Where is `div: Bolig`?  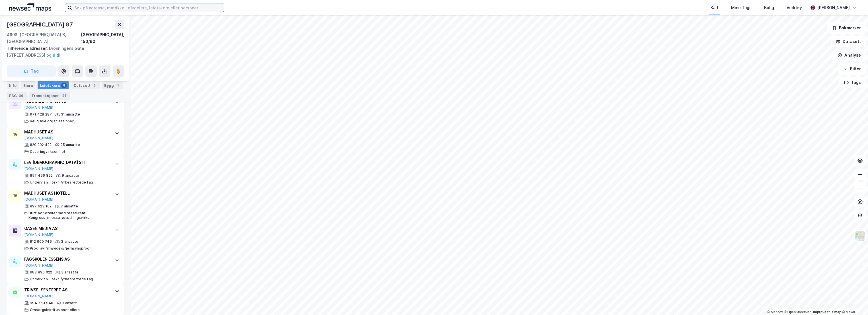 div: Bolig is located at coordinates (768, 7).